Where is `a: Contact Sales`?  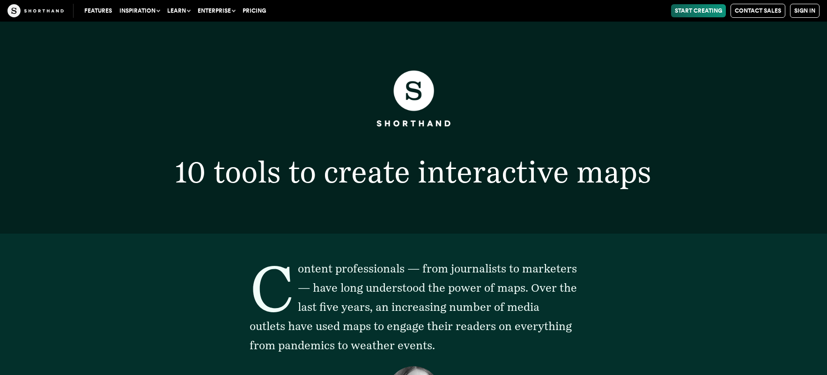
a: Contact Sales is located at coordinates (758, 11).